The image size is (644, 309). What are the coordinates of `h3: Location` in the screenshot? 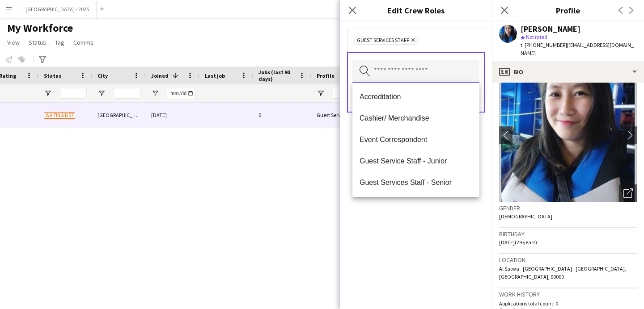 It's located at (568, 260).